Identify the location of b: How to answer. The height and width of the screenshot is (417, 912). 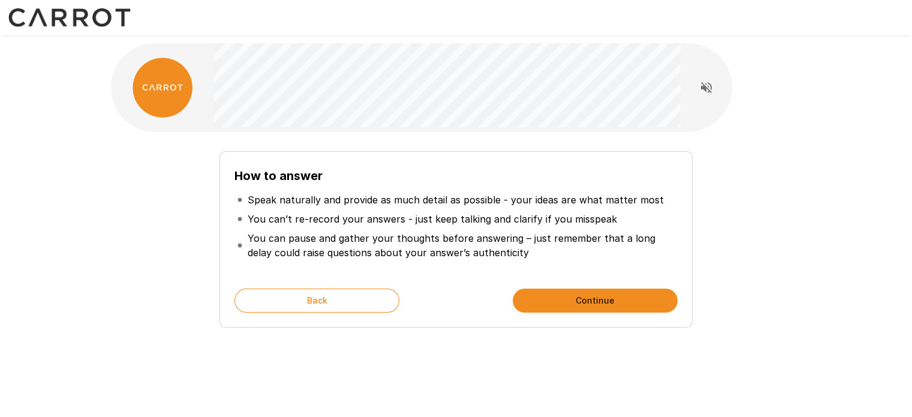
(278, 176).